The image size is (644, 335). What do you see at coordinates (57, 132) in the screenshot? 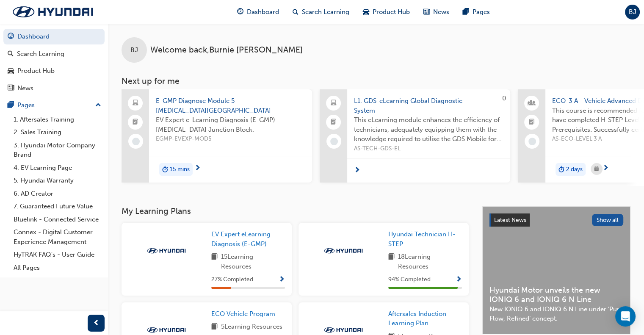
I see `a: 2. Sales Training` at bounding box center [57, 132].